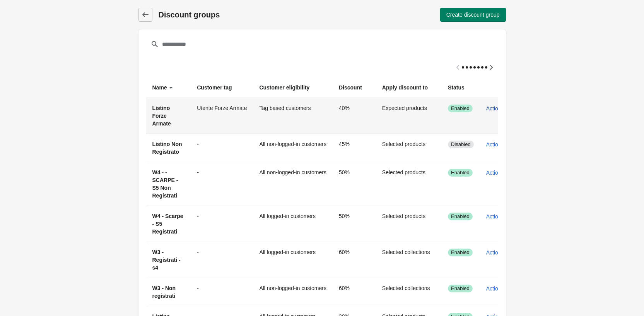  What do you see at coordinates (145, 15) in the screenshot?
I see `a: Discount groups` at bounding box center [145, 15].